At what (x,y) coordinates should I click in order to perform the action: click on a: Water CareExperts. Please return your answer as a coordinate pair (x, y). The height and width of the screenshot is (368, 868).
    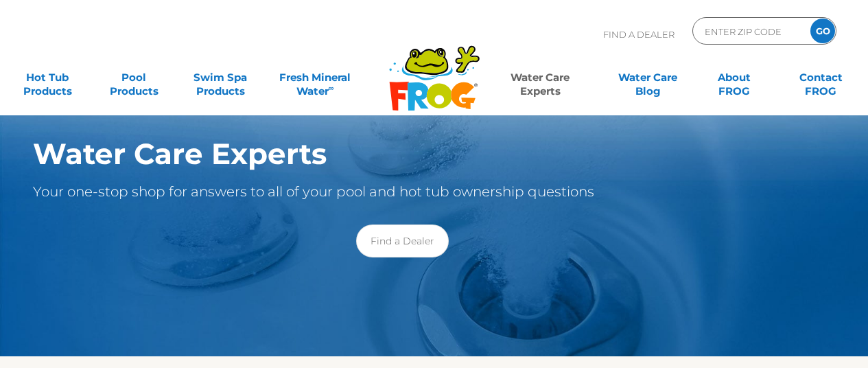
    Looking at the image, I should click on (540, 78).